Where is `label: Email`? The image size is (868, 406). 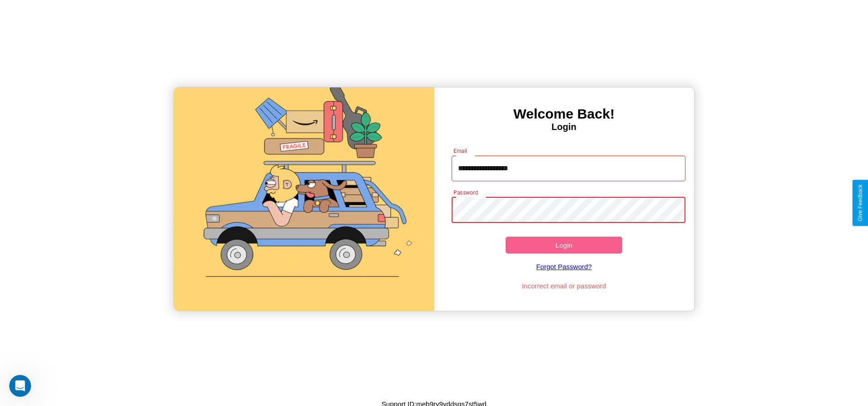
label: Email is located at coordinates (460, 150).